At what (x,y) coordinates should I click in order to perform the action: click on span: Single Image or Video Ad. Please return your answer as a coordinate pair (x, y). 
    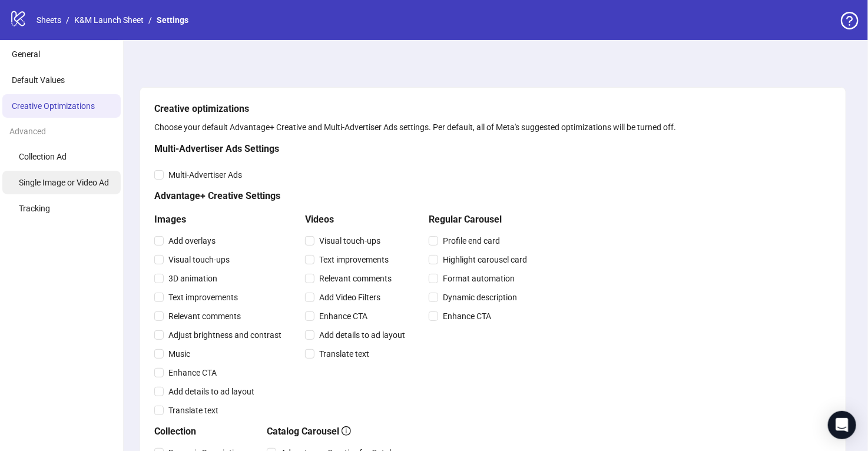
    Looking at the image, I should click on (63, 182).